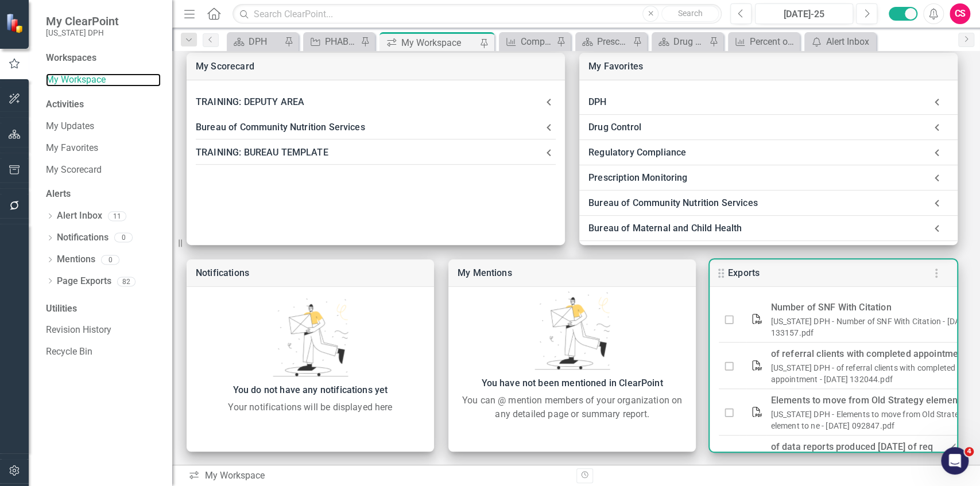 This screenshot has height=486, width=980. I want to click on a: Revision History, so click(103, 330).